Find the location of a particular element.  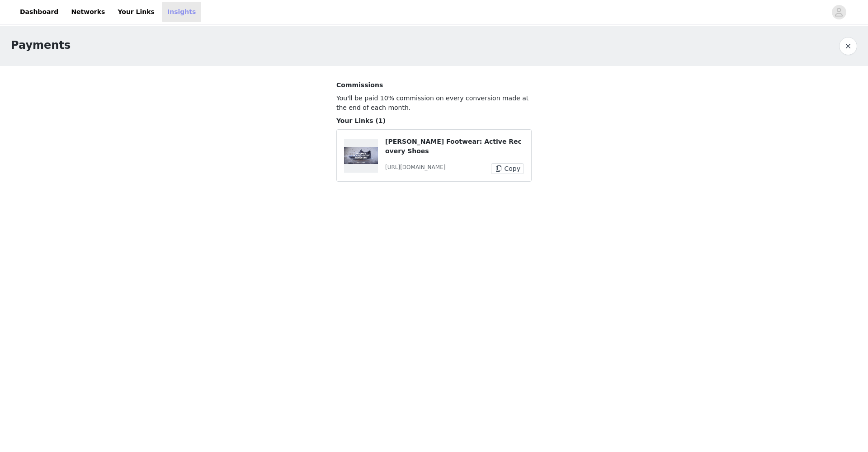

p: You'll be paid 10% commission on every conversion made at the end of each month. is located at coordinates (434, 103).